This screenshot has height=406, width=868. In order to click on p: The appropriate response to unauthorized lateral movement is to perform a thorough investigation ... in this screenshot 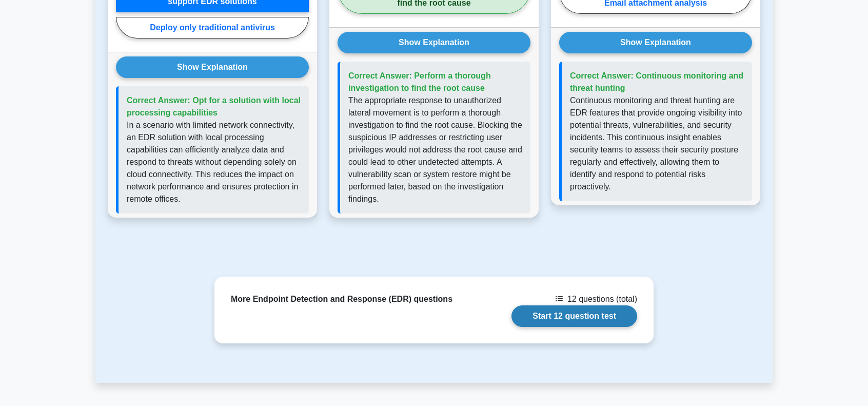, I will do `click(435, 150)`.